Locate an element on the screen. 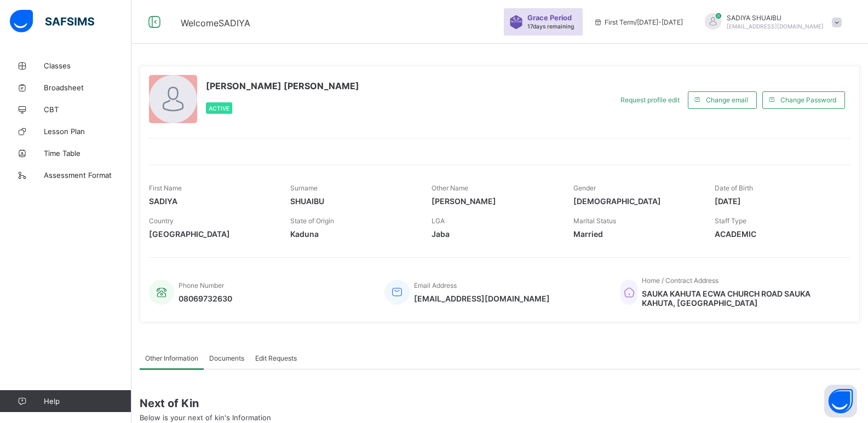 The image size is (868, 423). span: Documents is located at coordinates (226, 358).